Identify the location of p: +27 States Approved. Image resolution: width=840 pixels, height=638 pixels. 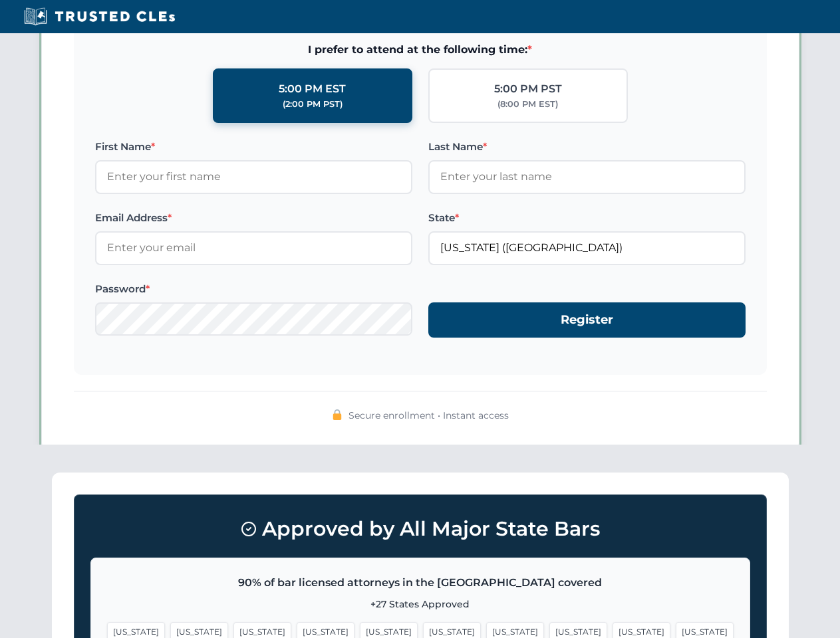
(420, 604).